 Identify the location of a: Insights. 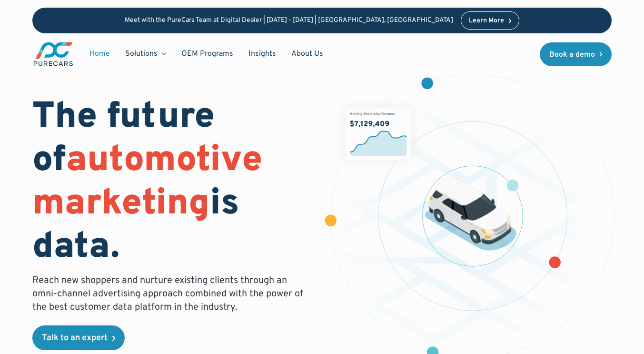
(262, 54).